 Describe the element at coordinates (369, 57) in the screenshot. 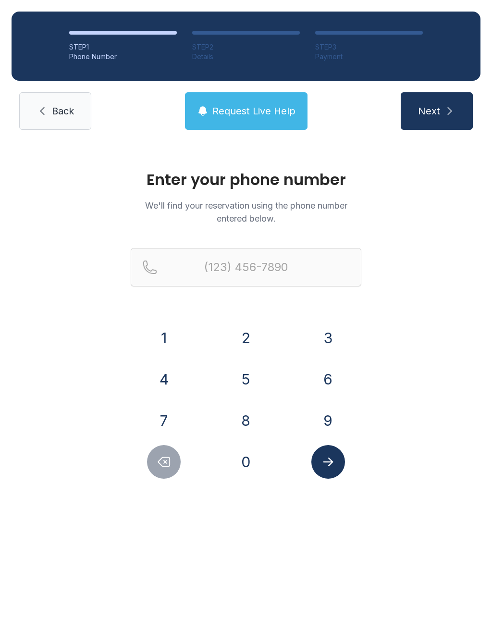

I see `div: Payment` at that location.